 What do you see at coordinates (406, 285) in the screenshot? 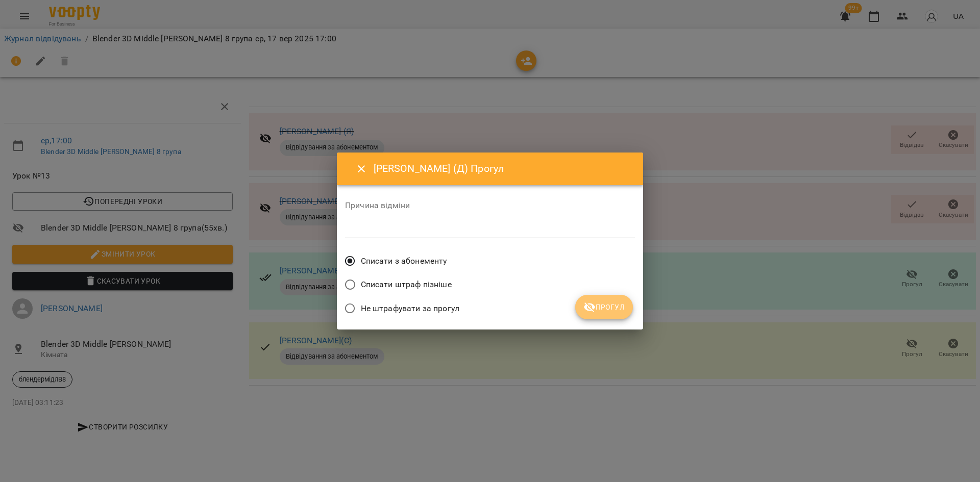
I see `span: Списати штраф пізніше` at bounding box center [406, 285].